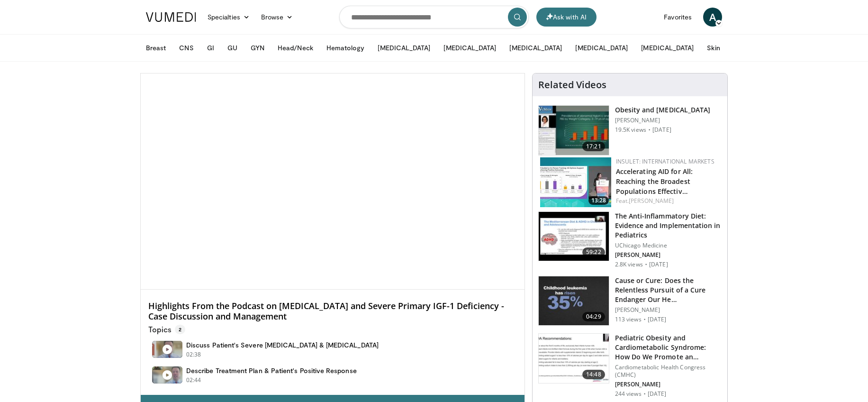 This screenshot has height=402, width=868. I want to click on span: 59:22, so click(593, 252).